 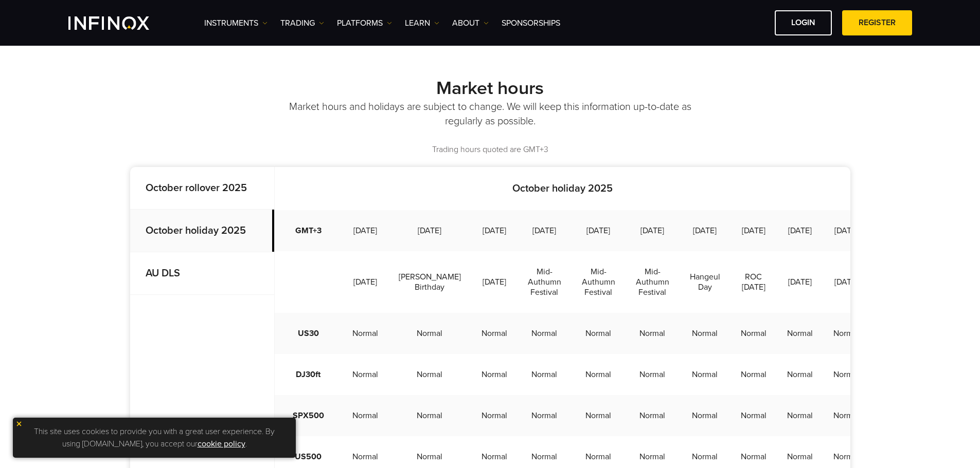 I want to click on a: ABOUT, so click(x=470, y=23).